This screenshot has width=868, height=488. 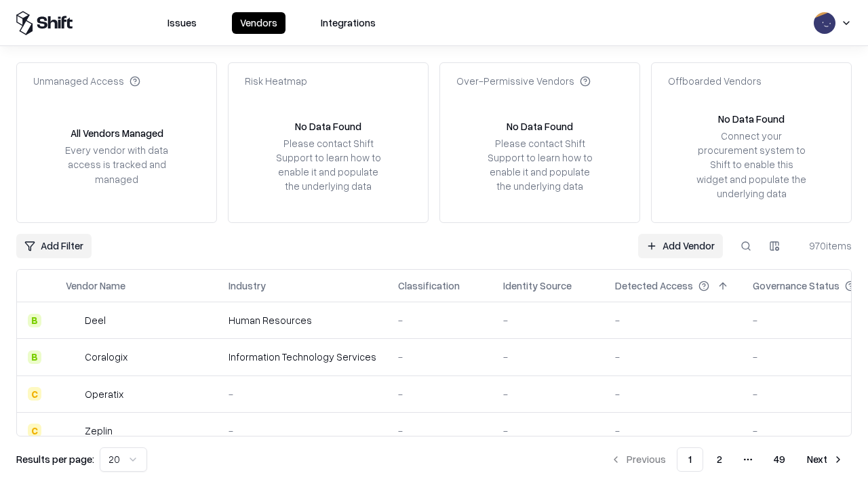 What do you see at coordinates (182, 23) in the screenshot?
I see `button: Issues` at bounding box center [182, 23].